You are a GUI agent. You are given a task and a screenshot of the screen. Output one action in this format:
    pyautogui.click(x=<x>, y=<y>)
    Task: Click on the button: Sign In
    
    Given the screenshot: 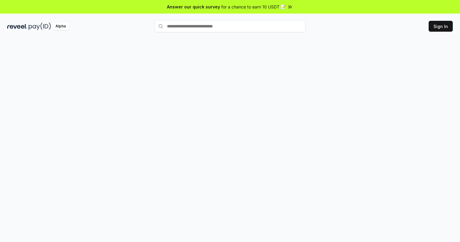 What is the action you would take?
    pyautogui.click(x=441, y=26)
    